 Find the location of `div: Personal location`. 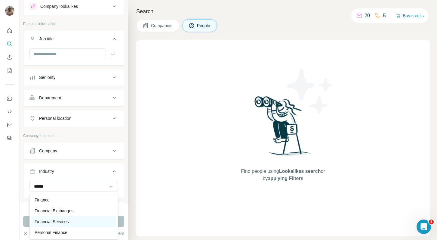

div: Personal location is located at coordinates (55, 118).